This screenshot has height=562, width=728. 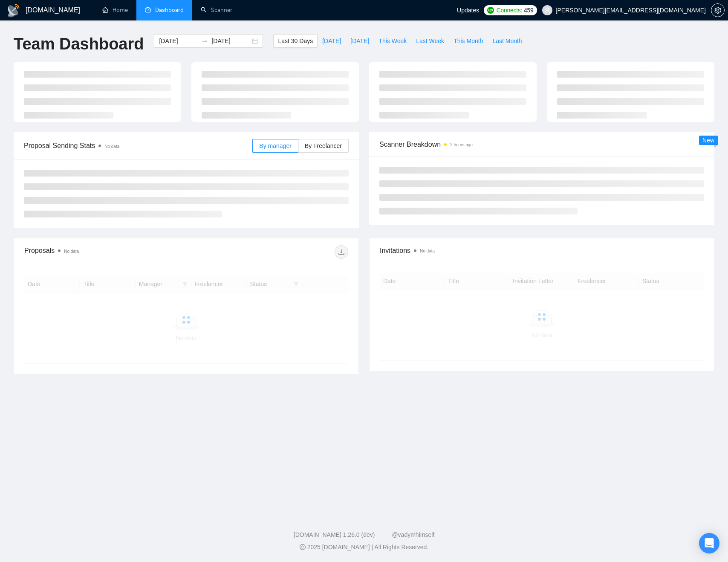 What do you see at coordinates (507, 41) in the screenshot?
I see `span: Last Month` at bounding box center [507, 41].